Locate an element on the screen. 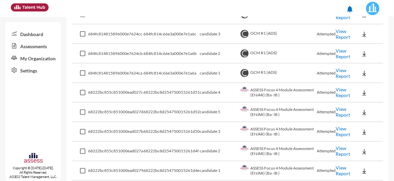  td: 68222bc8d254750015261d4f is located at coordinates (171, 152).